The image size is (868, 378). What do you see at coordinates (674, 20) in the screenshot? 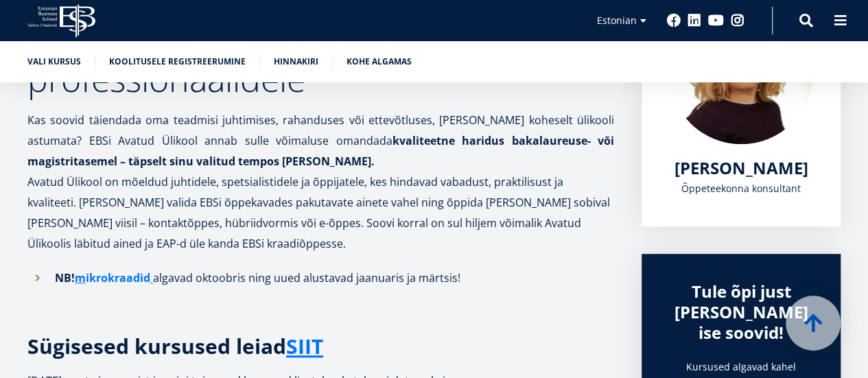
I see `a: Facebook` at bounding box center [674, 20].